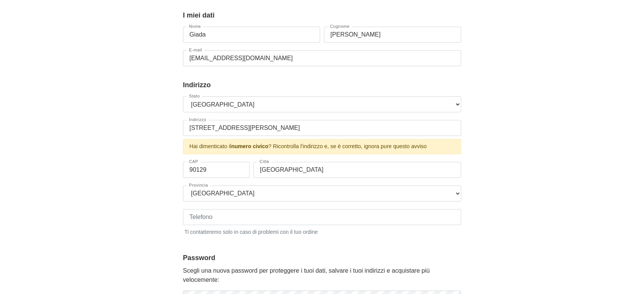  What do you see at coordinates (322, 276) in the screenshot?
I see `p: Scegli una nuova password per proteggere i tuoi dati, salvare i tuoi indirizzi e acquistare più v...` at bounding box center [322, 276].